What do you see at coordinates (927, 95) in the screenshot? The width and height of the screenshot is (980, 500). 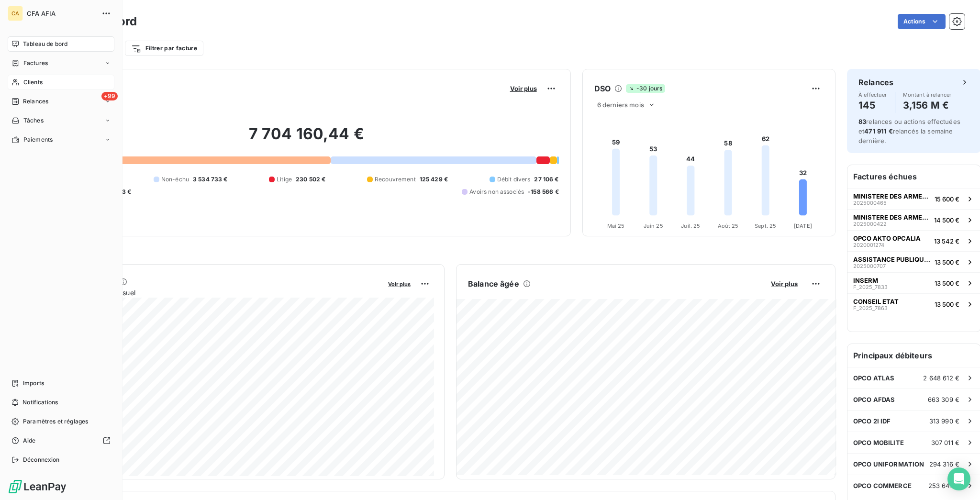 I see `span: Montant à relancer` at bounding box center [927, 95].